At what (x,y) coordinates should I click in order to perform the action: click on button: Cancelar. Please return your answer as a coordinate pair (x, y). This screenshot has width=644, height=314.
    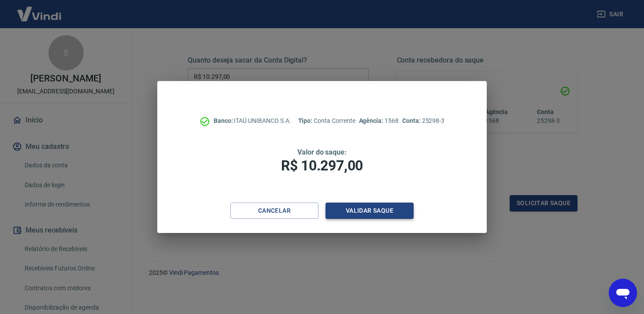
    Looking at the image, I should click on (275, 211).